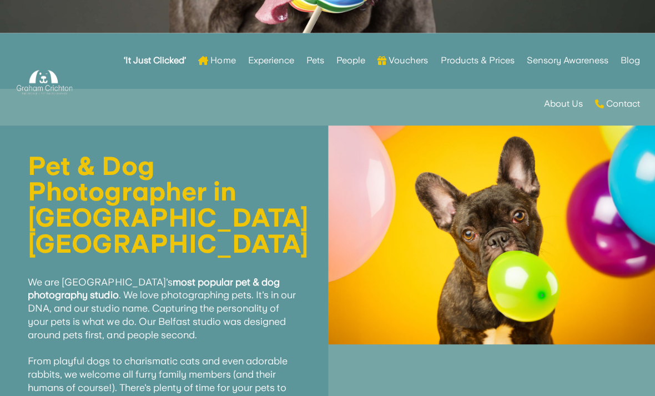  What do you see at coordinates (270, 61) in the screenshot?
I see `a: Experience` at bounding box center [270, 61].